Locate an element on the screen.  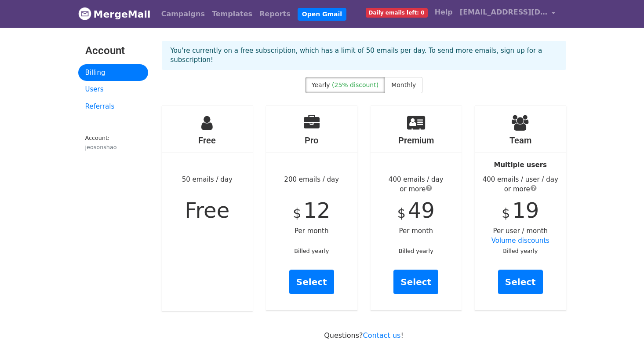
span: Yearly is located at coordinates (321, 85).